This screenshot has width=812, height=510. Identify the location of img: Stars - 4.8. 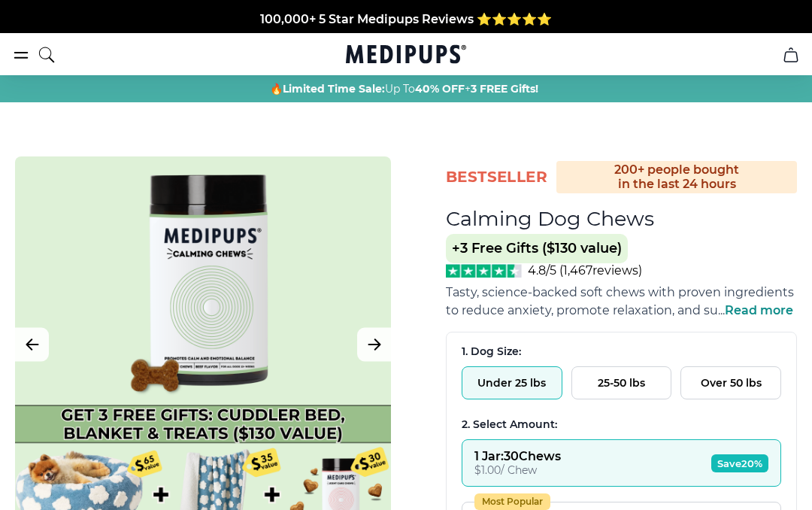
(484, 271).